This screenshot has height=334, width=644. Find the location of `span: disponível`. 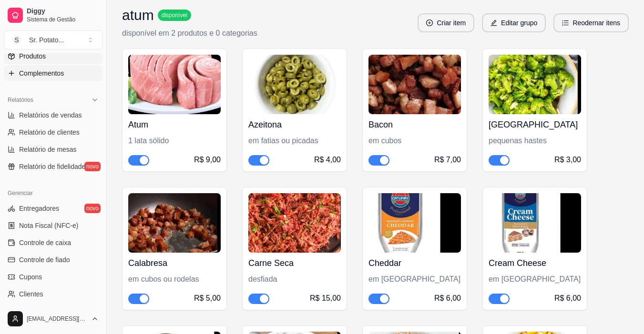

span: disponível is located at coordinates (175, 15).